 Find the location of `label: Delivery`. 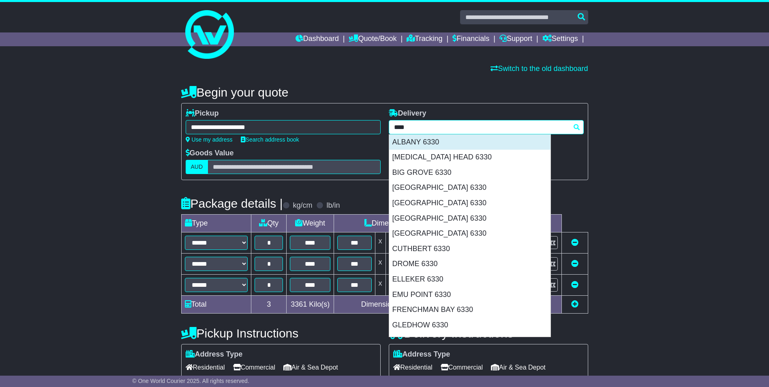

label: Delivery is located at coordinates (407, 114).